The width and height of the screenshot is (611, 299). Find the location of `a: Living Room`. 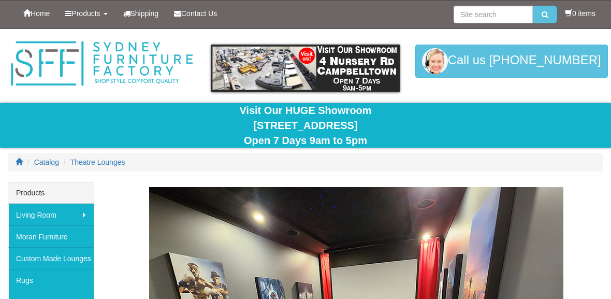

a: Living Room is located at coordinates (51, 215).